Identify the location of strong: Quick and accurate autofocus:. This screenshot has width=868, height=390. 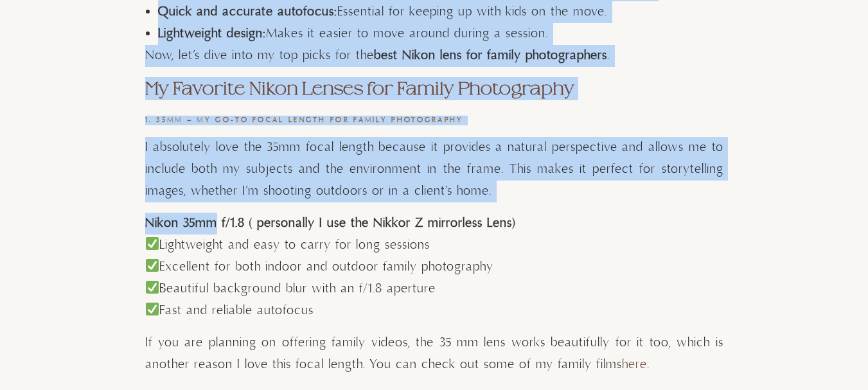
(248, 11).